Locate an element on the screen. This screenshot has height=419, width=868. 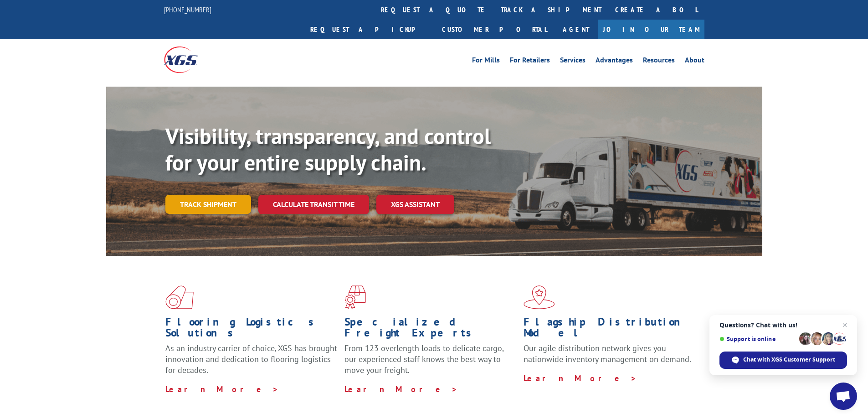
a: Resources is located at coordinates (659, 62).